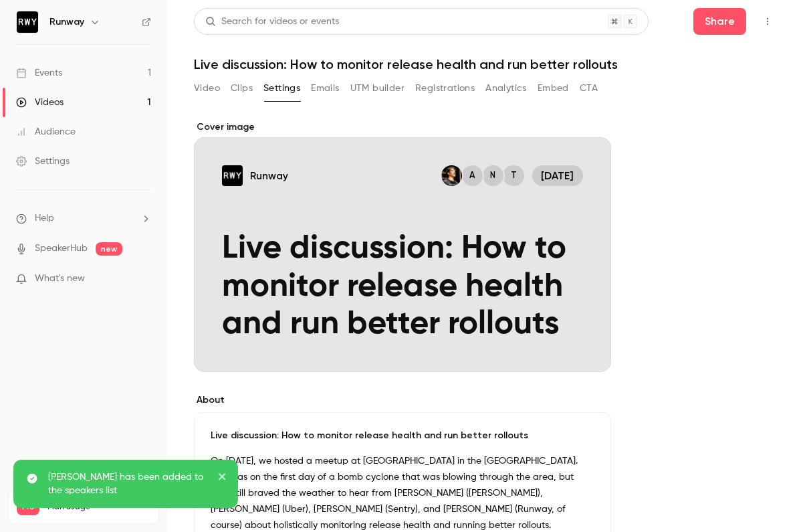 Image resolution: width=805 pixels, height=532 pixels. I want to click on p: Live discussion: How to monitor release health and run better rollouts, so click(402, 436).